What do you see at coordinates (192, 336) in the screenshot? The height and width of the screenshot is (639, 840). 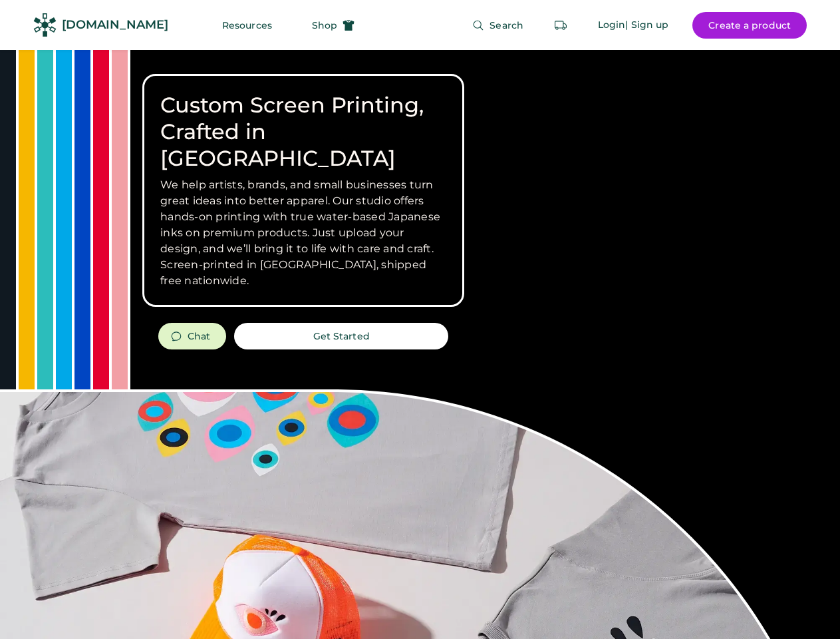 I see `button: Chat` at bounding box center [192, 336].